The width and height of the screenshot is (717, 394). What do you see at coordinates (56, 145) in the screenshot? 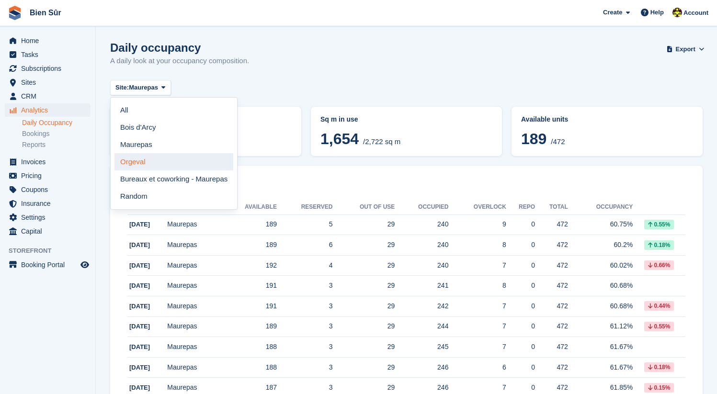
I see `a: Reports` at bounding box center [56, 145].